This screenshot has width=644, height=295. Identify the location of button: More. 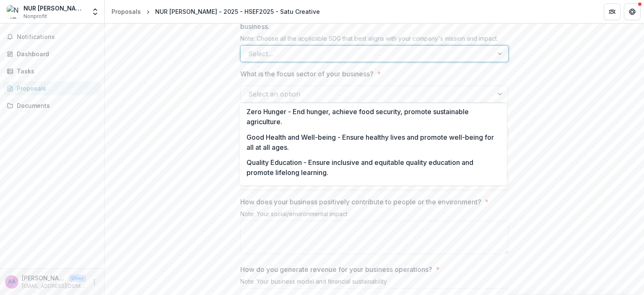
(95, 282).